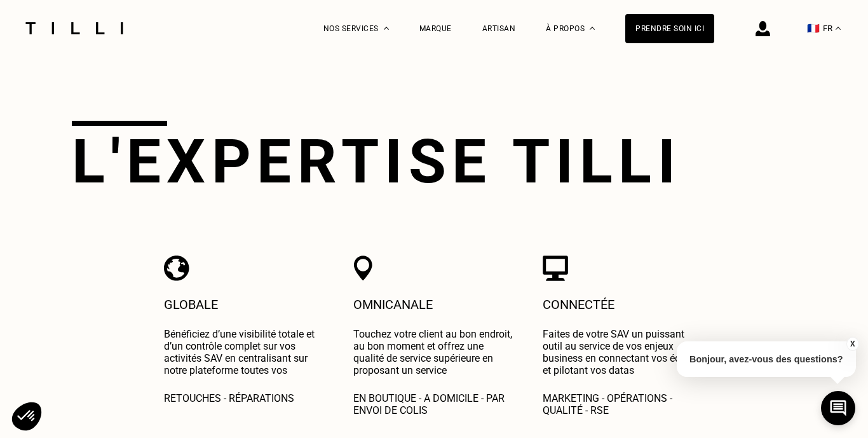 Image resolution: width=868 pixels, height=438 pixels. I want to click on p: EN BOUTIQUE - A DOMICILE - PAR ENVOI DE COLIS, so click(434, 404).